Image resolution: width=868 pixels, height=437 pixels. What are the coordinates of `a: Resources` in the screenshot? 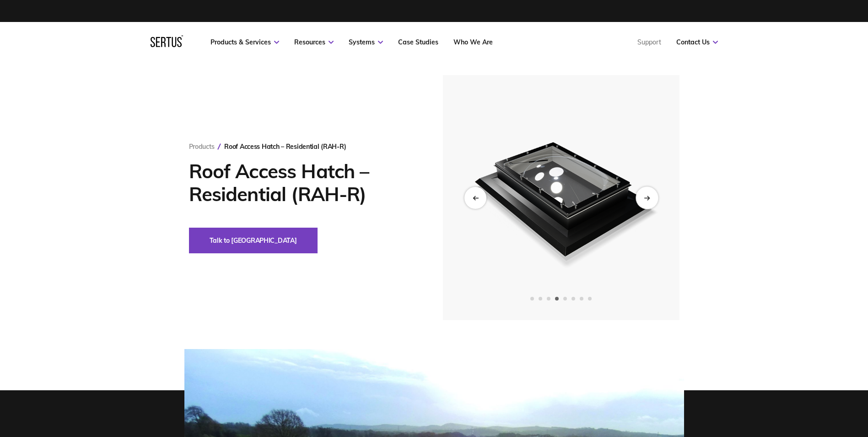 It's located at (314, 42).